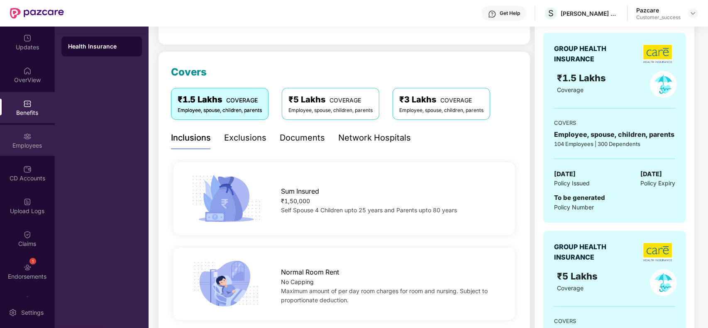 The height and width of the screenshot is (328, 708). I want to click on div: Pazcare, so click(658, 10).